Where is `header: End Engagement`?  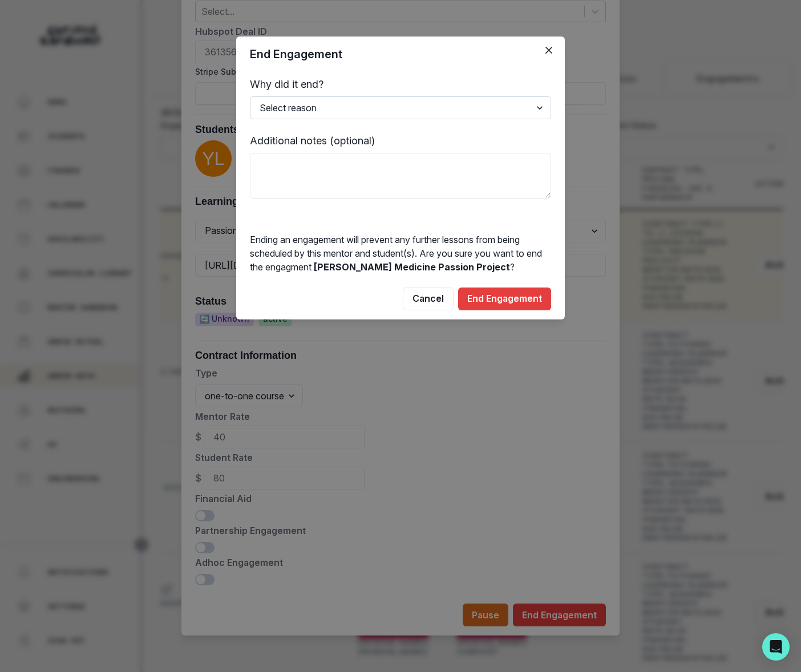 header: End Engagement is located at coordinates (401, 54).